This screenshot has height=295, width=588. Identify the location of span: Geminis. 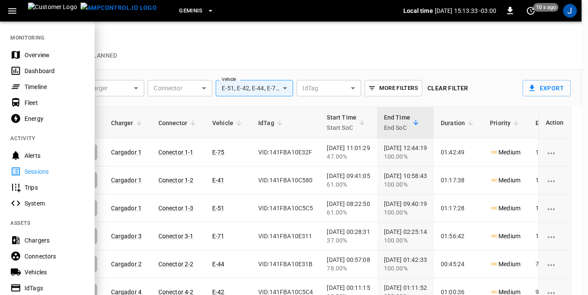
(191, 11).